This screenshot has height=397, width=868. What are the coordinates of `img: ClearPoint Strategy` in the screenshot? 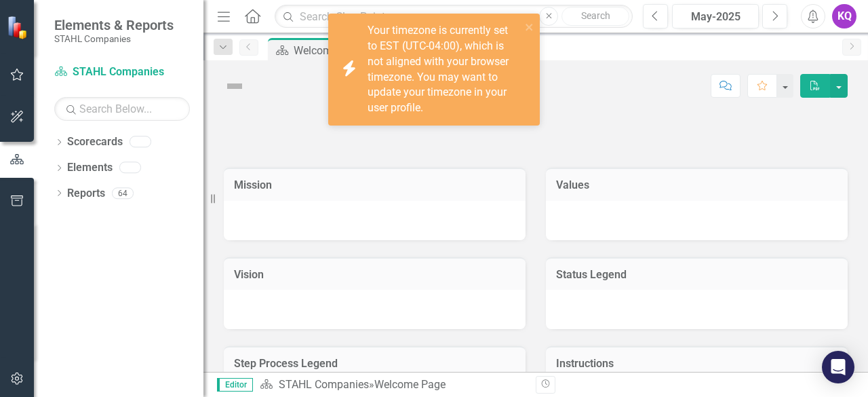 It's located at (18, 27).